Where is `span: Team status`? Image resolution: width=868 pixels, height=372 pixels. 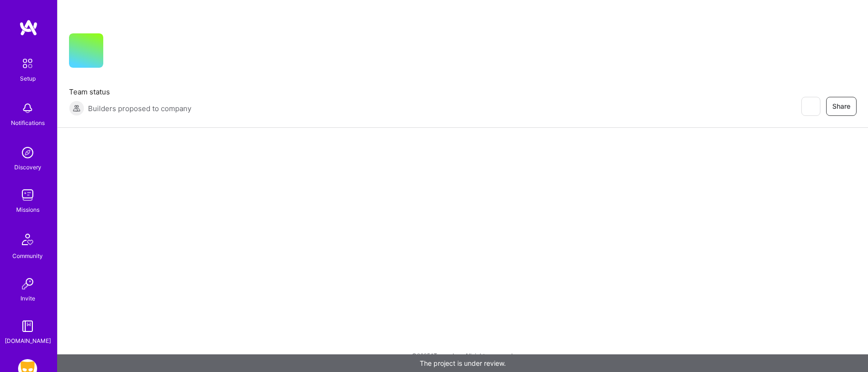 span: Team status is located at coordinates (130, 91).